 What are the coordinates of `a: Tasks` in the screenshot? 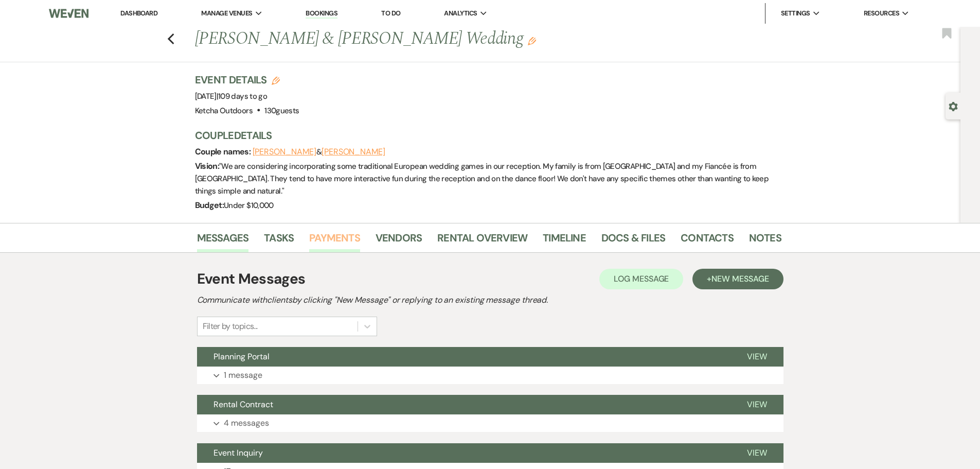 It's located at (279, 241).